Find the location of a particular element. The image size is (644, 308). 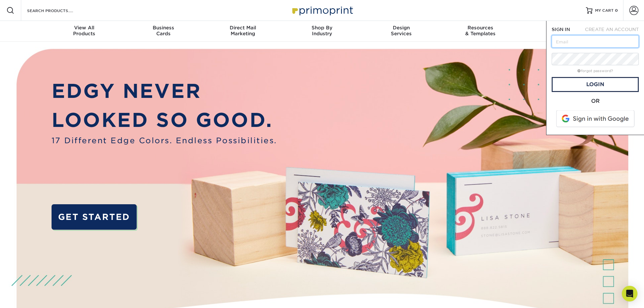

a: Contact& Support is located at coordinates (559, 31).